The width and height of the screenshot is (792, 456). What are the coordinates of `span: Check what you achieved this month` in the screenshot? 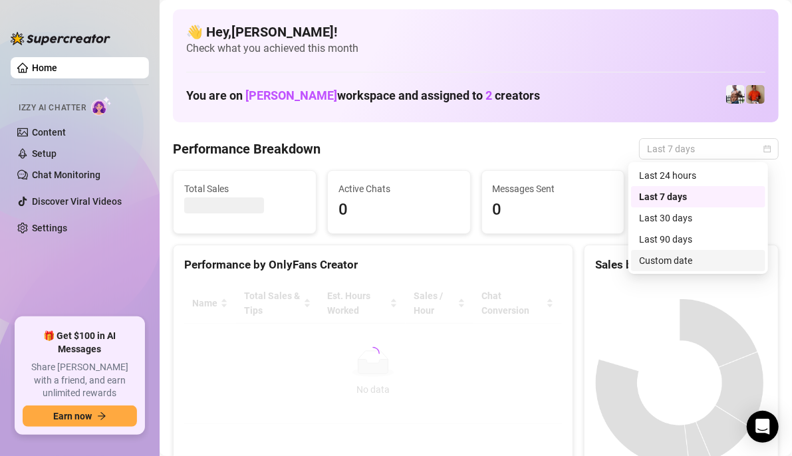 It's located at (475, 49).